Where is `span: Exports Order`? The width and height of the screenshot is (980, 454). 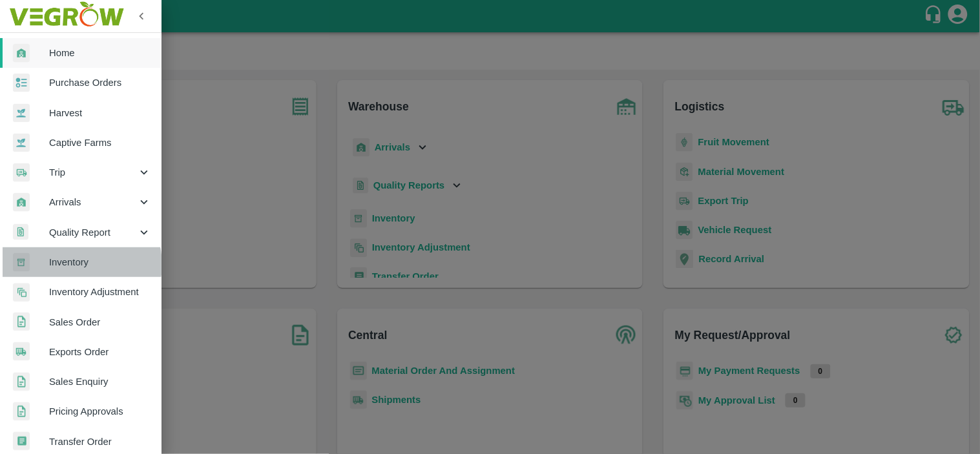
span: Exports Order is located at coordinates (101, 353).